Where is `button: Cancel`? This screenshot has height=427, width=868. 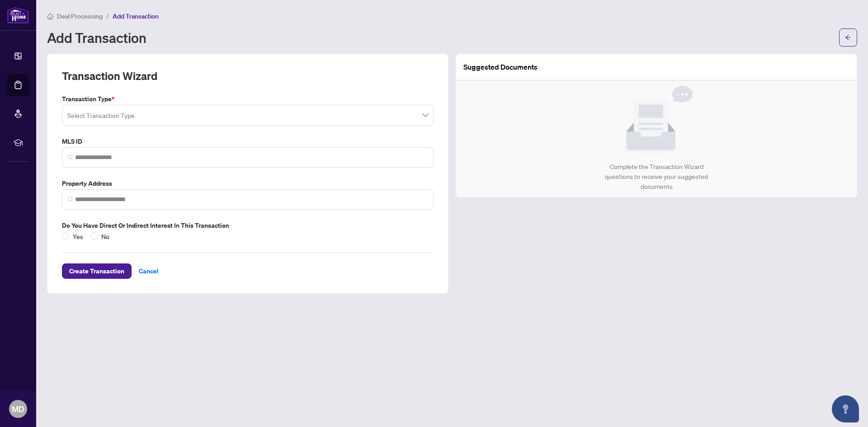 button: Cancel is located at coordinates (149, 271).